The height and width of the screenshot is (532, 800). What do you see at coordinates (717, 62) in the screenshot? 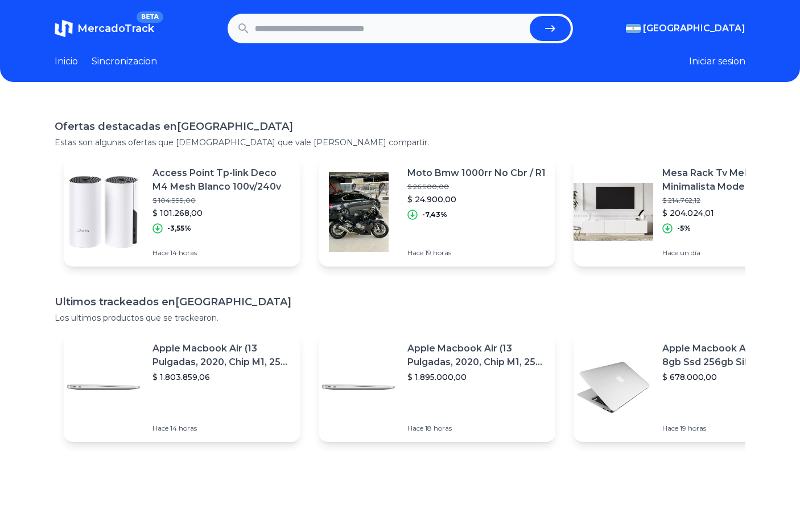
I see `button: Iniciar sesion` at bounding box center [717, 62].